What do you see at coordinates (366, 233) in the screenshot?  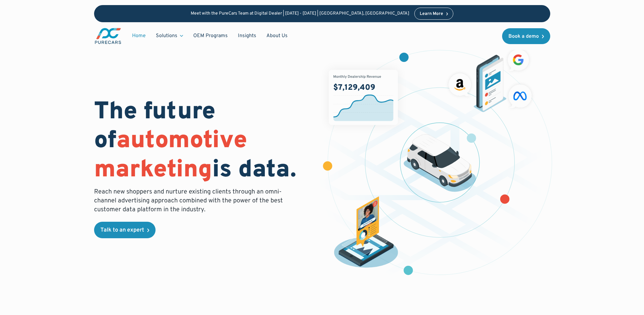 I see `img: persona of a buyer` at bounding box center [366, 233].